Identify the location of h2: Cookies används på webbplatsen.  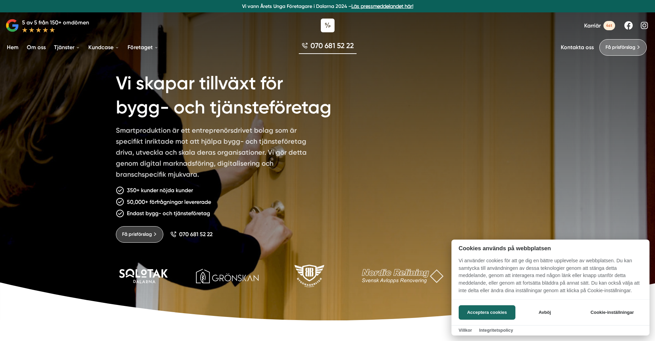
(551, 248).